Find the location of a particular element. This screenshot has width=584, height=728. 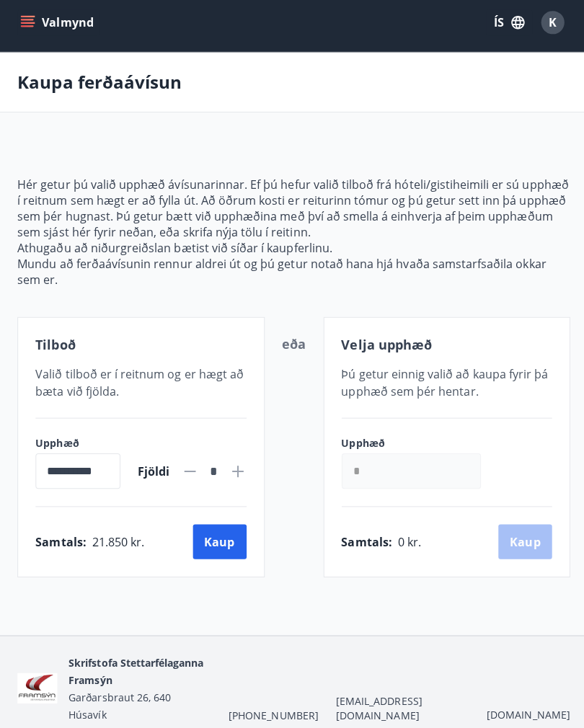

span: Valið tilboð er í reitnum og er hægt að bæta við fjölda. is located at coordinates (139, 381).